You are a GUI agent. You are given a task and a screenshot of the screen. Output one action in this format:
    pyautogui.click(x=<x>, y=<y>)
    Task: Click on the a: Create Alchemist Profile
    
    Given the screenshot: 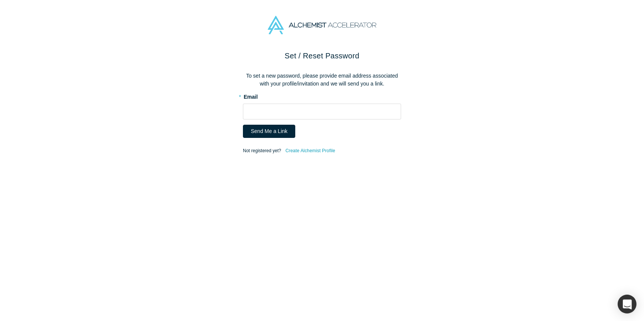 What is the action you would take?
    pyautogui.click(x=310, y=151)
    